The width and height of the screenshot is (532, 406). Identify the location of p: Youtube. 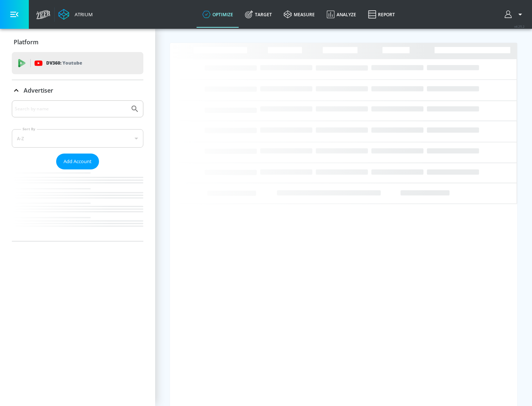
(72, 63).